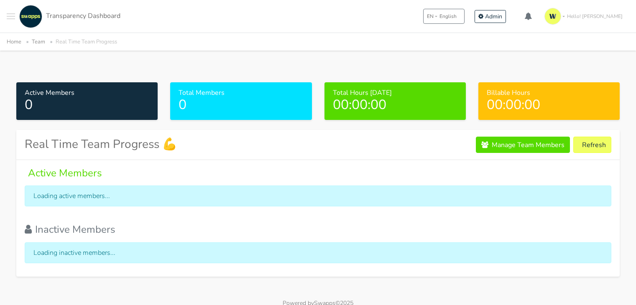  I want to click on button: ENEnglish, so click(444, 16).